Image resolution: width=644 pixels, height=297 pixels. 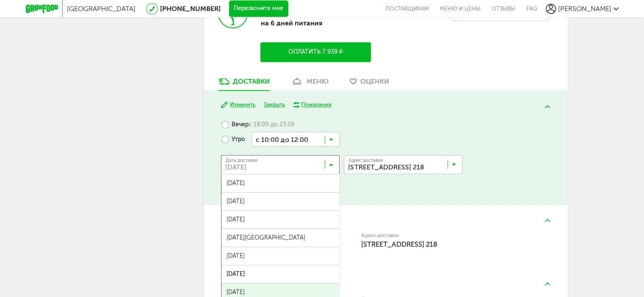 What do you see at coordinates (317, 81) in the screenshot?
I see `div: меню` at bounding box center [317, 81].